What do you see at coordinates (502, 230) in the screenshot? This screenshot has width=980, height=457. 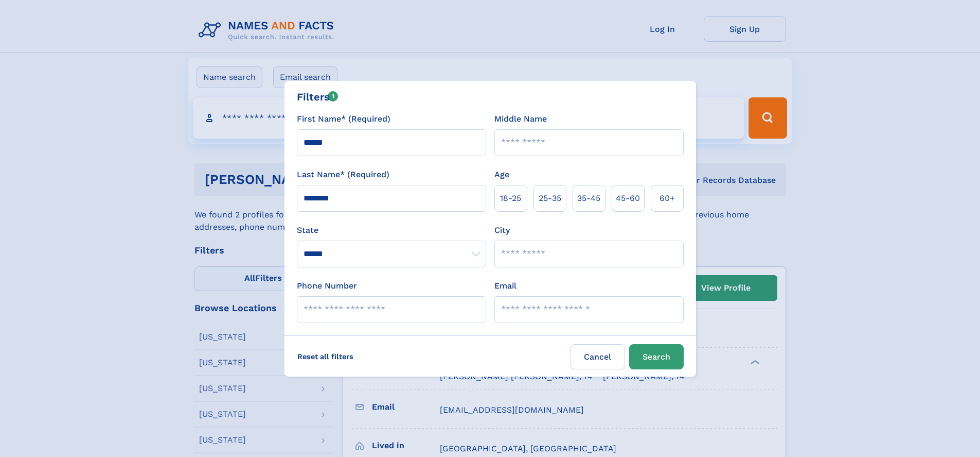 I see `label: City` at bounding box center [502, 230].